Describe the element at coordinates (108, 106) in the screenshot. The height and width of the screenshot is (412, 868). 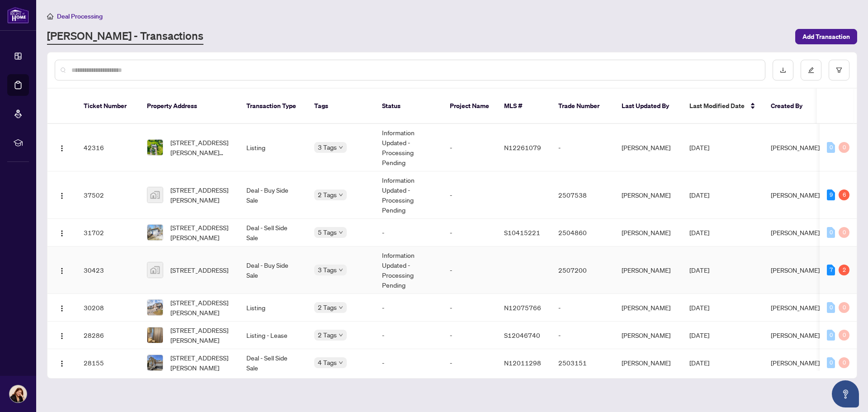
I see `th: Ticket Number` at that location.